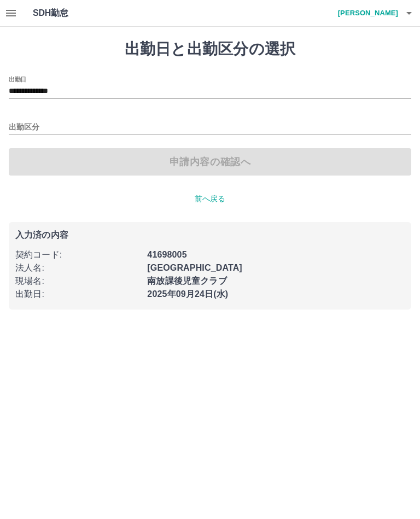 This screenshot has width=420, height=519. What do you see at coordinates (78, 294) in the screenshot?
I see `p: 出勤日 :` at bounding box center [78, 294].